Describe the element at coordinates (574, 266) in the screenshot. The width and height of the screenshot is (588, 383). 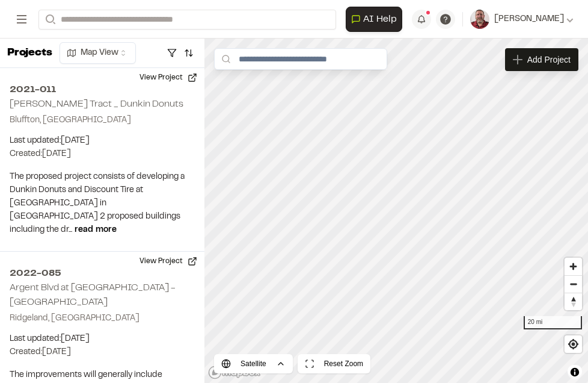
I see `span: Zoom in` at that location.